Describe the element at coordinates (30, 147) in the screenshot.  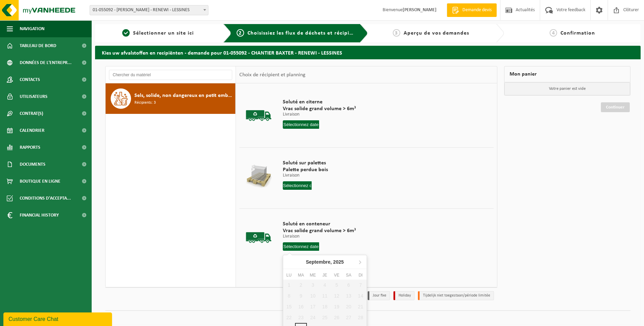
I see `span: Rapports` at that location.